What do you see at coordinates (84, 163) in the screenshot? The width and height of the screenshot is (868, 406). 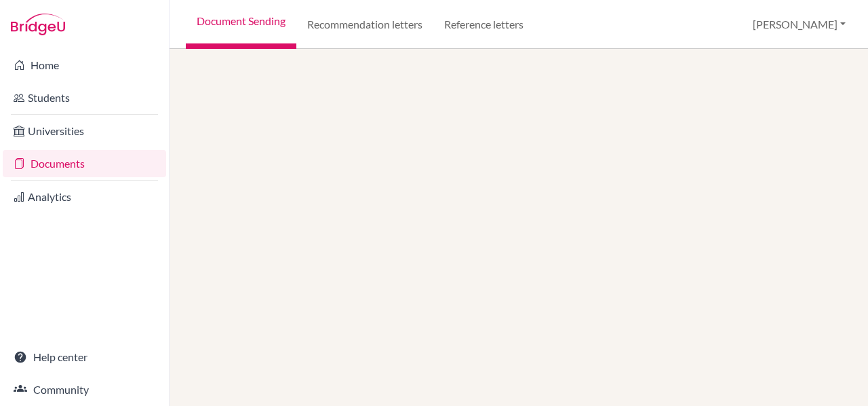 I see `a: Documents` at bounding box center [84, 163].